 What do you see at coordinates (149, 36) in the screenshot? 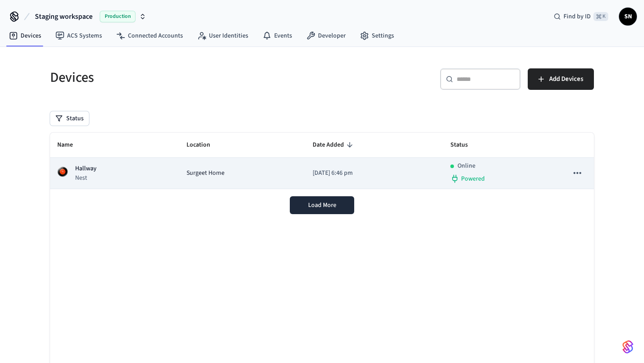
I see `a: Connected Accounts` at bounding box center [149, 36].